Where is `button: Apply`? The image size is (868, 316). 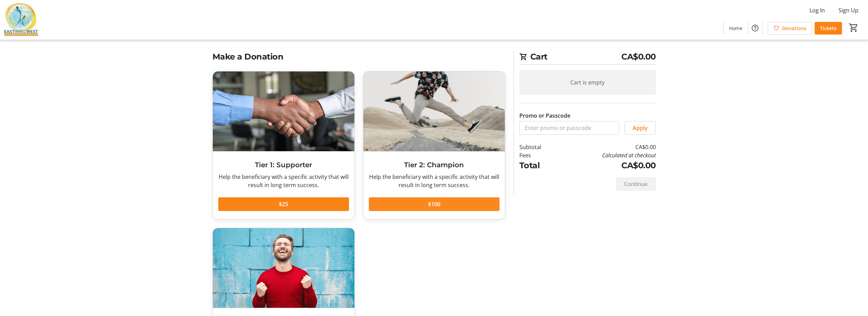 button: Apply is located at coordinates (640, 128).